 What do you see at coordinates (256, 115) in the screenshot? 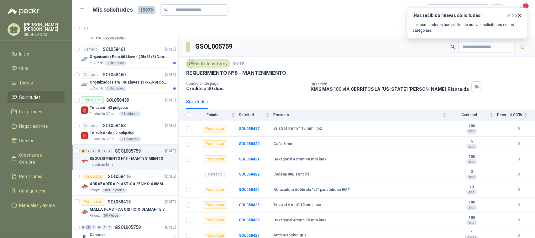
I see `th: Solicitud` at bounding box center [256, 115].